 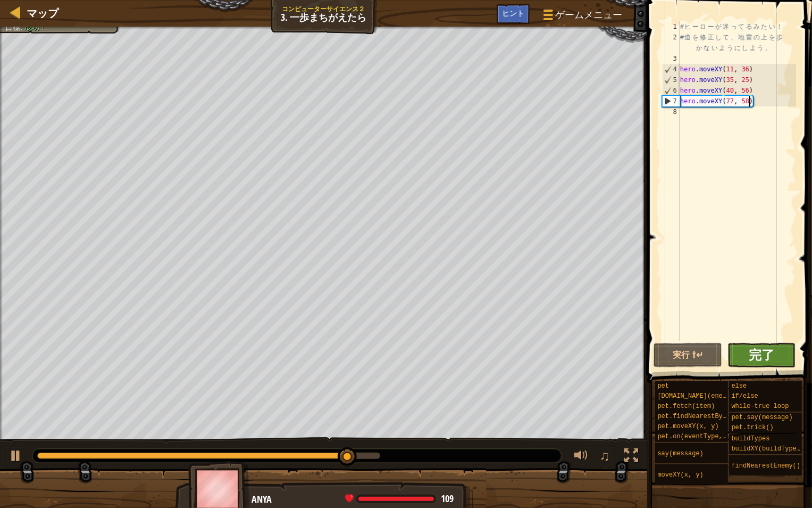 What do you see at coordinates (664, 386) in the screenshot?
I see `span: pet` at bounding box center [664, 386].